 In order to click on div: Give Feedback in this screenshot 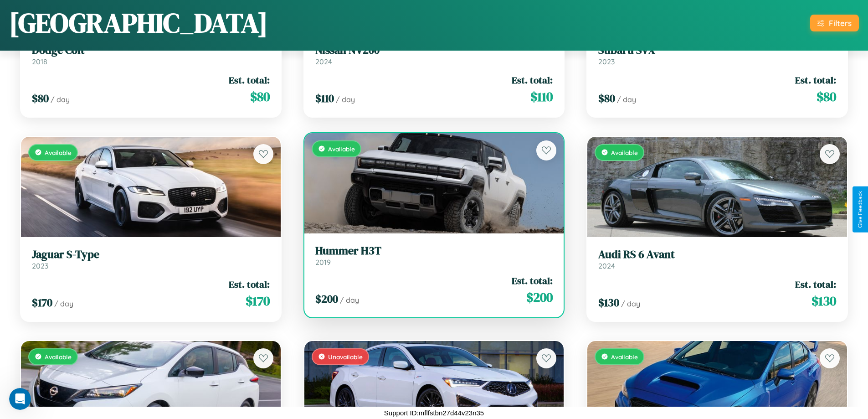, I will do `click(860, 209)`.